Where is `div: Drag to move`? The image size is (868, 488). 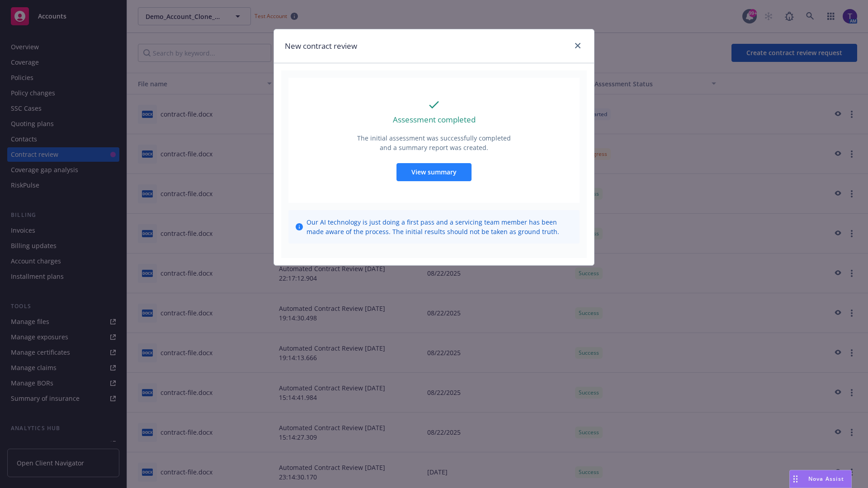
div: Drag to move is located at coordinates (796, 479).